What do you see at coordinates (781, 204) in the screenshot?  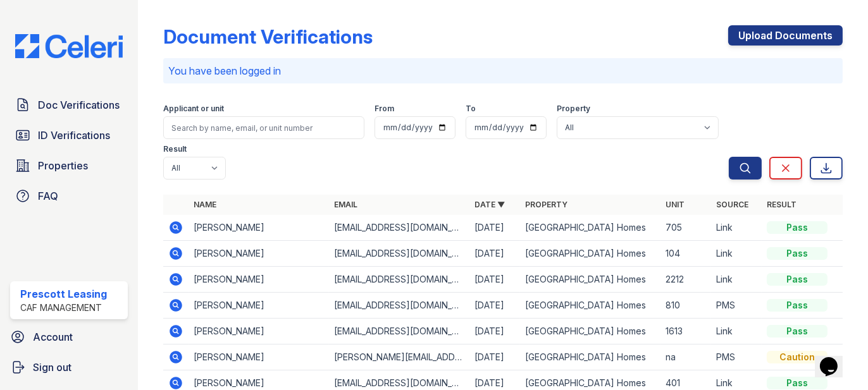 I see `a: Result` at bounding box center [781, 204].